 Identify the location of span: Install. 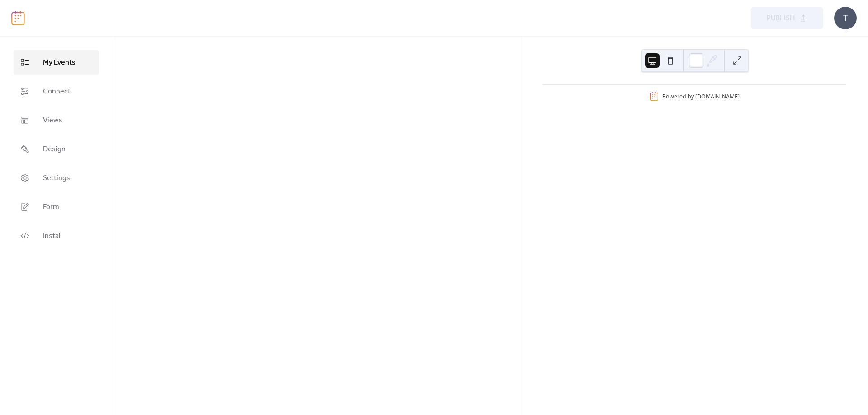
(52, 236).